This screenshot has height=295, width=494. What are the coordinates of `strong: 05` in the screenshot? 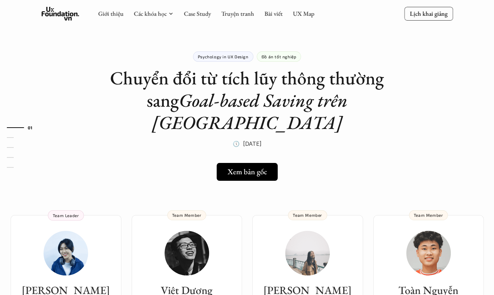 It's located at (20, 167).